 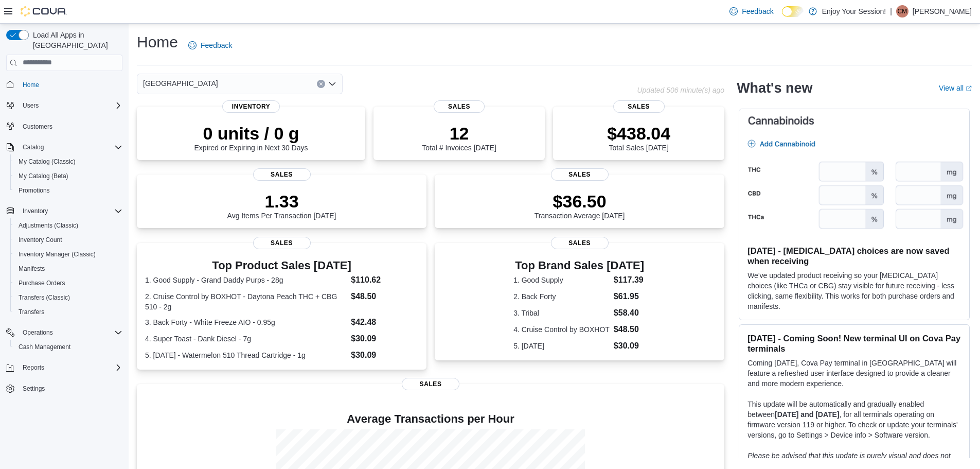 I want to click on span: Inventory, so click(x=35, y=211).